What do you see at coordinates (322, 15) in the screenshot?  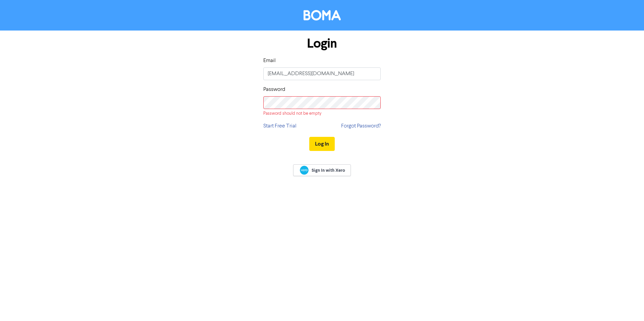 I see `img: BOMA Logo` at bounding box center [322, 15].